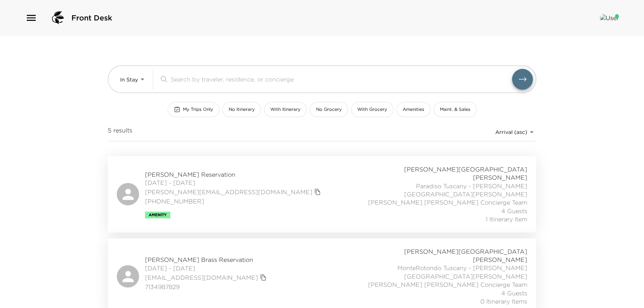  I want to click on span: My Trips Only, so click(198, 109).